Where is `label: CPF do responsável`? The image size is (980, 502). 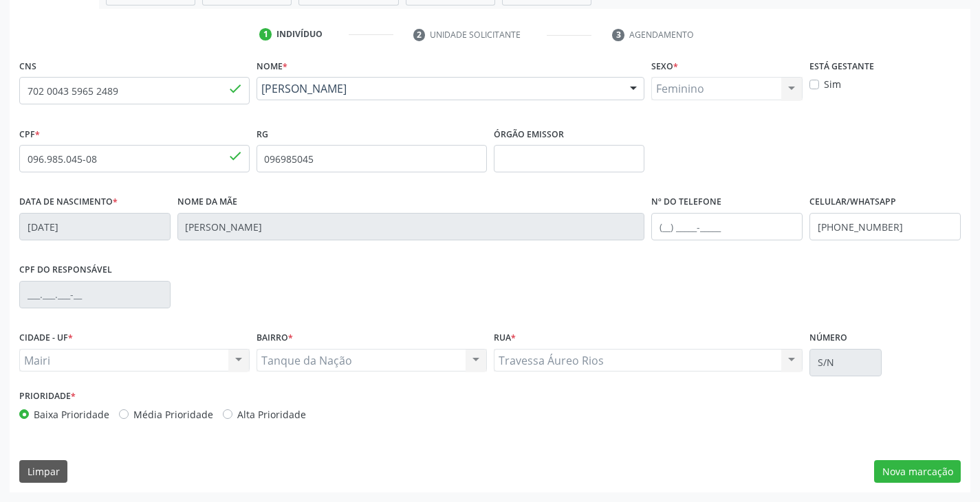 label: CPF do responsável is located at coordinates (65, 270).